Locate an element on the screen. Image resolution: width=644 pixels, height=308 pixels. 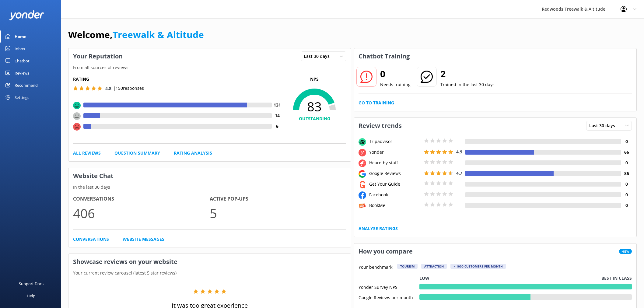
span: 4.8 is located at coordinates (108, 88).